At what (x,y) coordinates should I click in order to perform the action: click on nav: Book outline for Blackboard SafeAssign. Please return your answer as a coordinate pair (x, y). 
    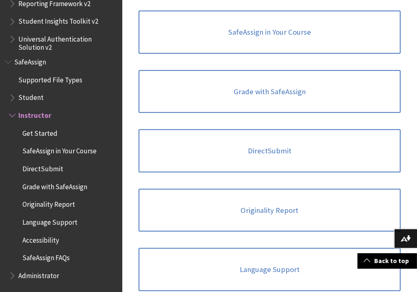
    Looking at the image, I should click on (61, 169).